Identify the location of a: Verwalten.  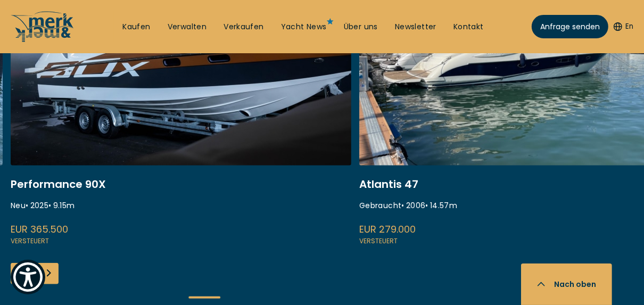
(187, 27).